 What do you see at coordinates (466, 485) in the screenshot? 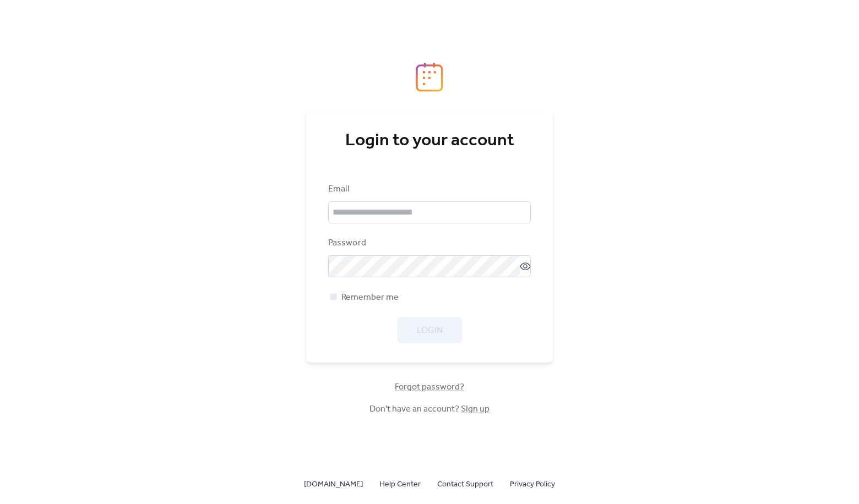
I see `span: Contact Support` at bounding box center [466, 485].